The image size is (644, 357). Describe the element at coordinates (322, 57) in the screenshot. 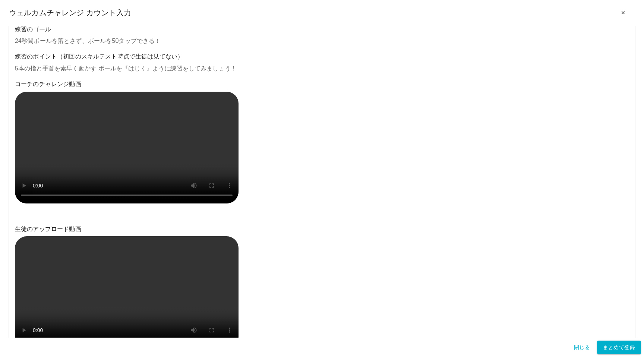

I see `h6: 練習のポイント（初回のスキルテスト時点で生徒は見てない）` at that location.